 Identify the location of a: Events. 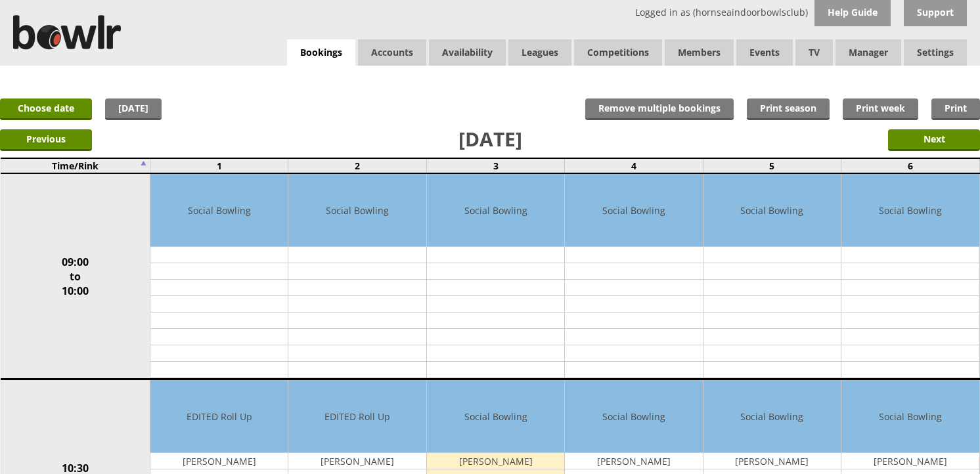
(764, 53).